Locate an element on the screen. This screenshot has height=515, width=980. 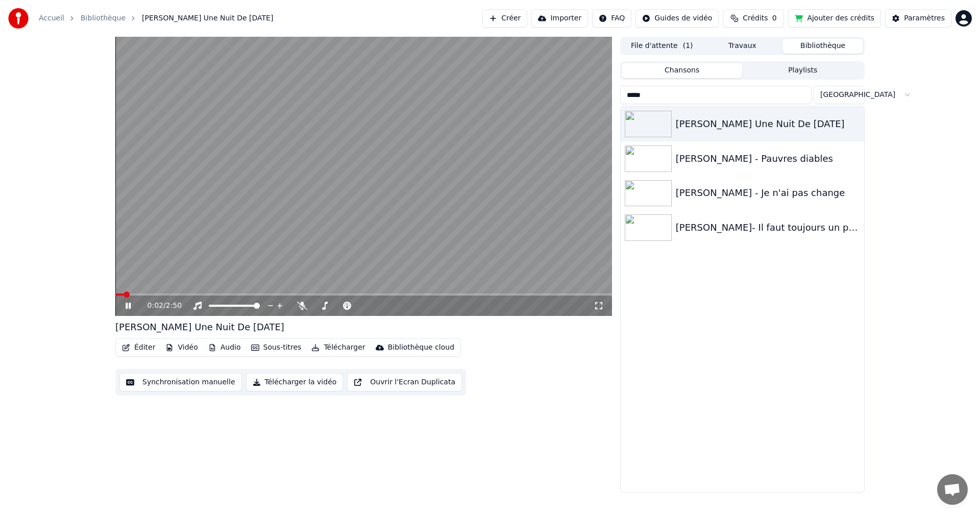
button: Éditer is located at coordinates (138, 348).